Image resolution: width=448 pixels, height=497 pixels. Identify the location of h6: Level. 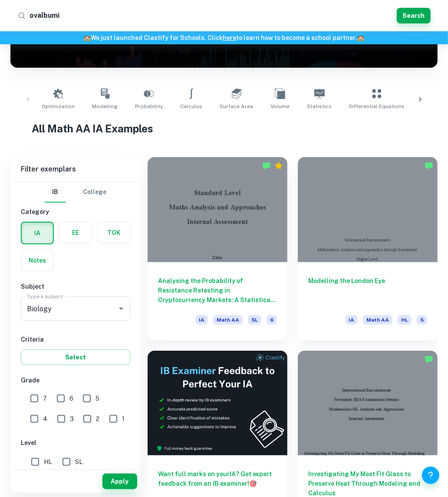
(76, 443).